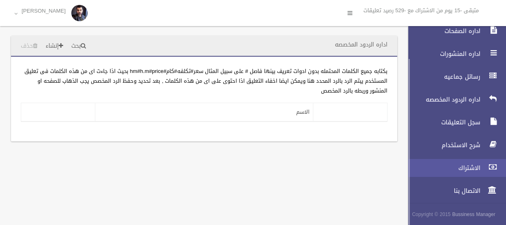  Describe the element at coordinates (453, 145) in the screenshot. I see `a: شرح الاستخدام` at that location.